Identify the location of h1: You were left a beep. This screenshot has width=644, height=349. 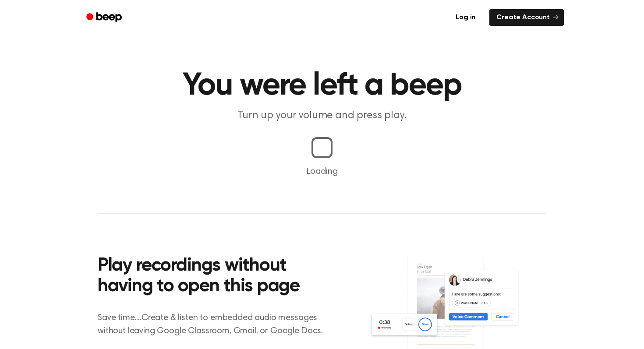
(322, 86).